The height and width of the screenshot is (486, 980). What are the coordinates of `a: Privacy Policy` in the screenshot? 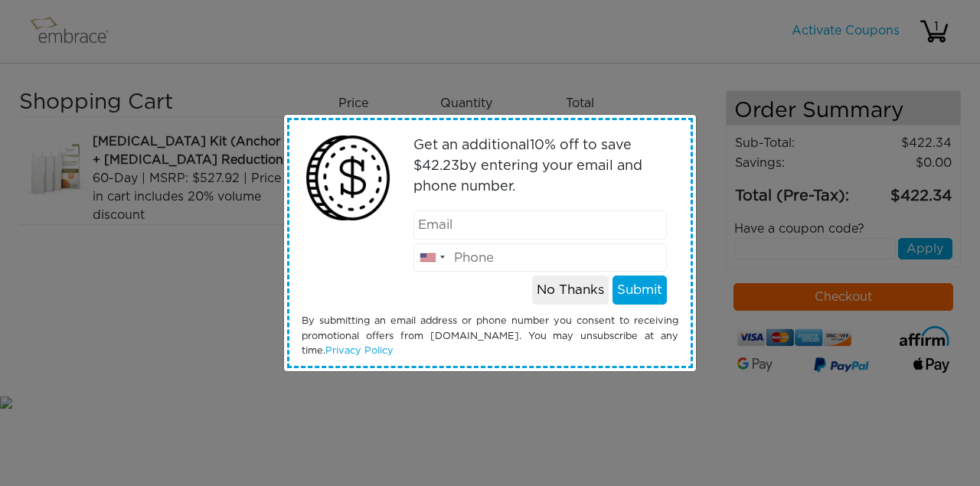 It's located at (360, 350).